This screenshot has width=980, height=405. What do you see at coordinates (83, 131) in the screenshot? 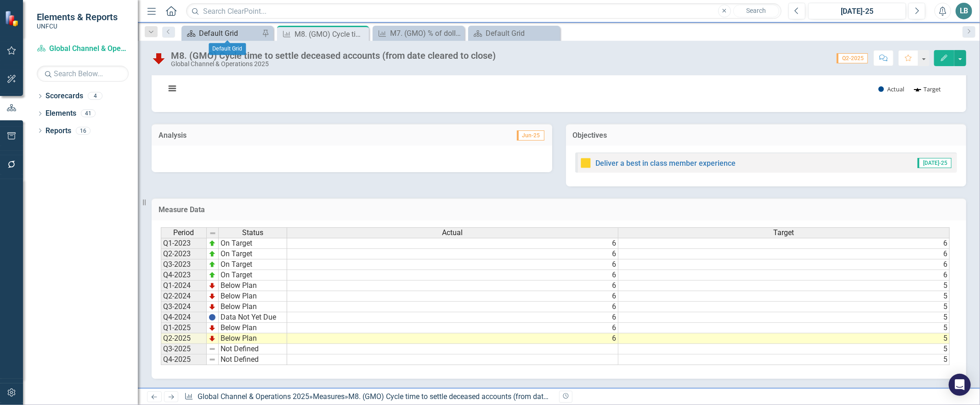
I see `div: 16` at bounding box center [83, 131].